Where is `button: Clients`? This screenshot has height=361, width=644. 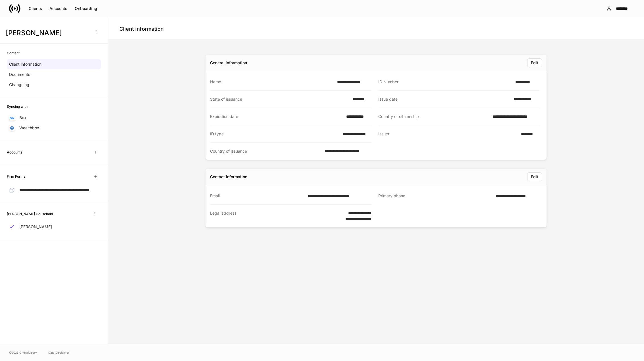 button: Clients is located at coordinates (35, 9).